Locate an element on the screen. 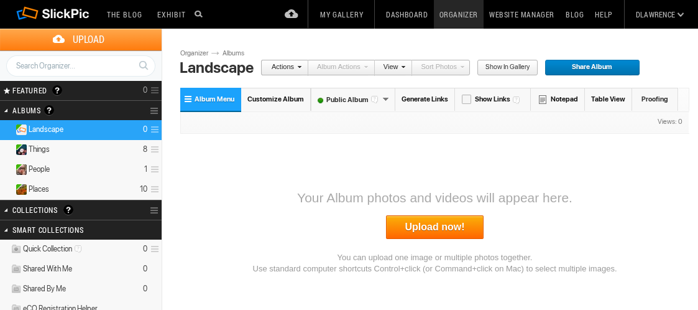 Image resolution: width=698 pixels, height=310 pixels. span: Places is located at coordinates (39, 189).